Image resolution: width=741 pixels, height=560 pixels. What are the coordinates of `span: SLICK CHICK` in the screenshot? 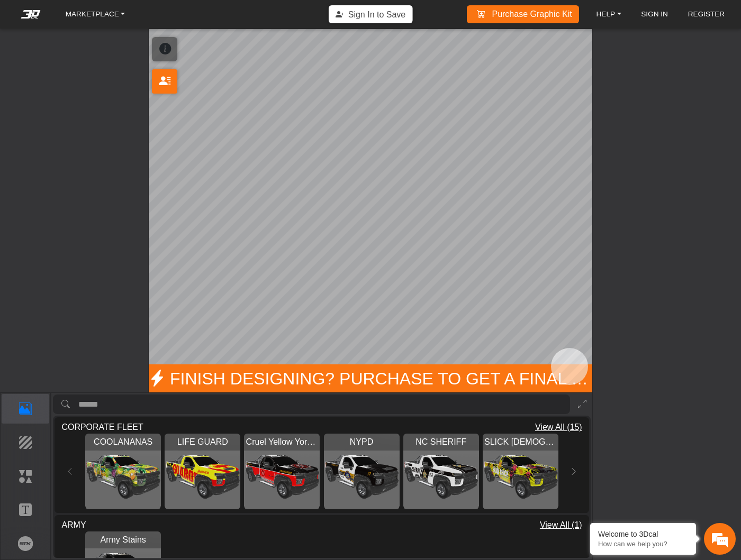 It's located at (520, 442).